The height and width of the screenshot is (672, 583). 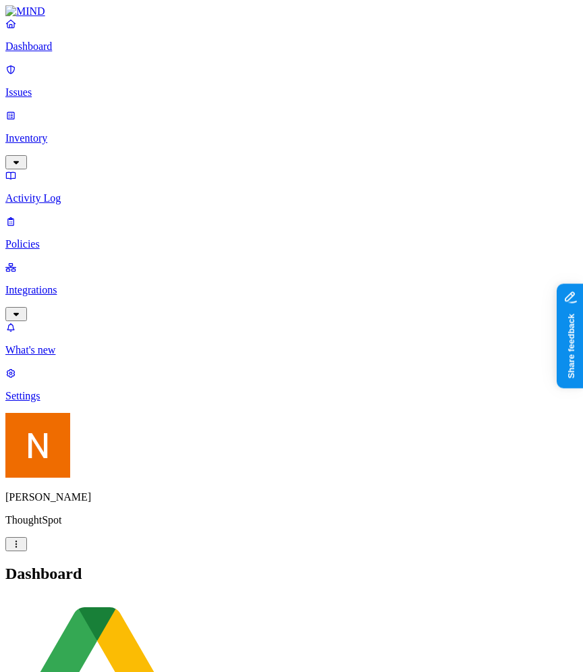 I want to click on img: Nitai Mishary, so click(x=38, y=446).